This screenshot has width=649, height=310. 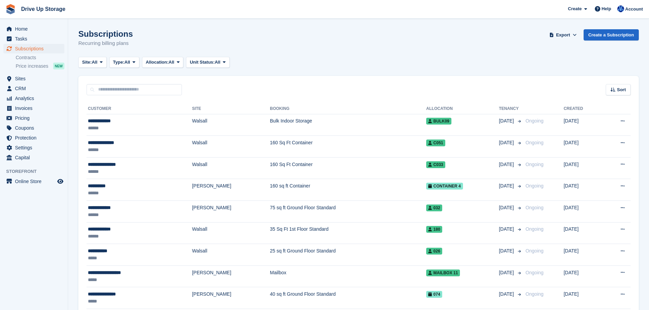 What do you see at coordinates (37, 172) in the screenshot?
I see `span: Storefront` at bounding box center [37, 172].